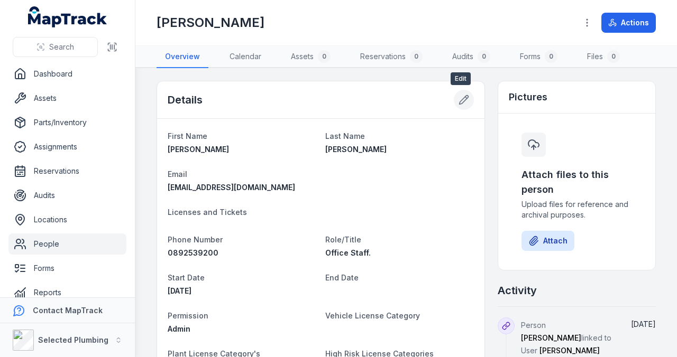 This screenshot has width=677, height=357. Describe the element at coordinates (55, 47) in the screenshot. I see `button: Search` at that location.